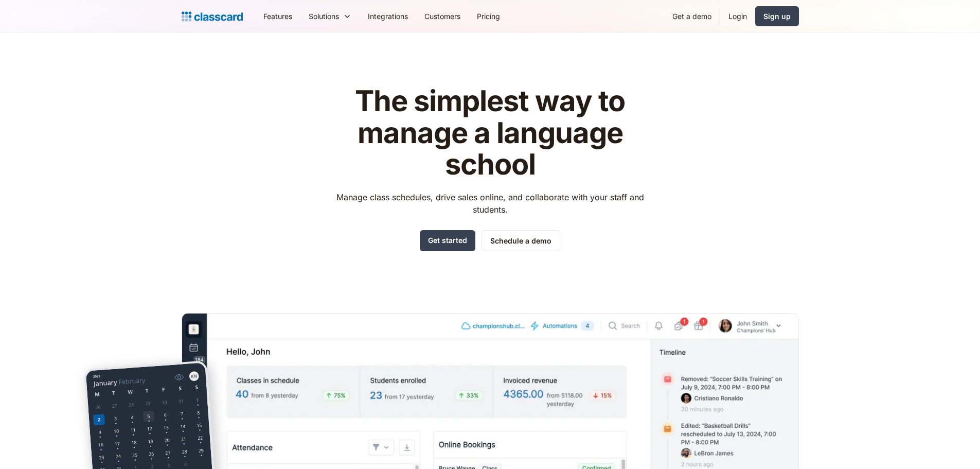 Image resolution: width=980 pixels, height=469 pixels. I want to click on a: Get started, so click(448, 240).